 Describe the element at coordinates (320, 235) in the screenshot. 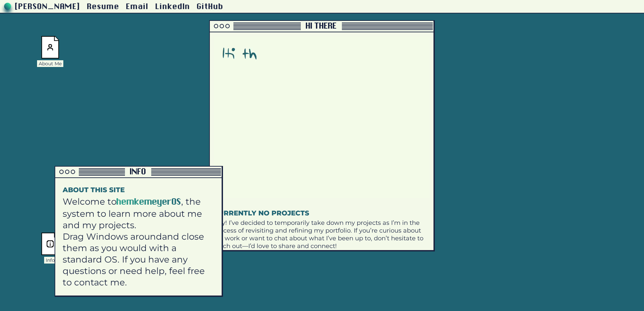

I see `div: Hey! I’ve decided to temporarily take down my projects as I’m in the process of revisiting and re...` at that location.